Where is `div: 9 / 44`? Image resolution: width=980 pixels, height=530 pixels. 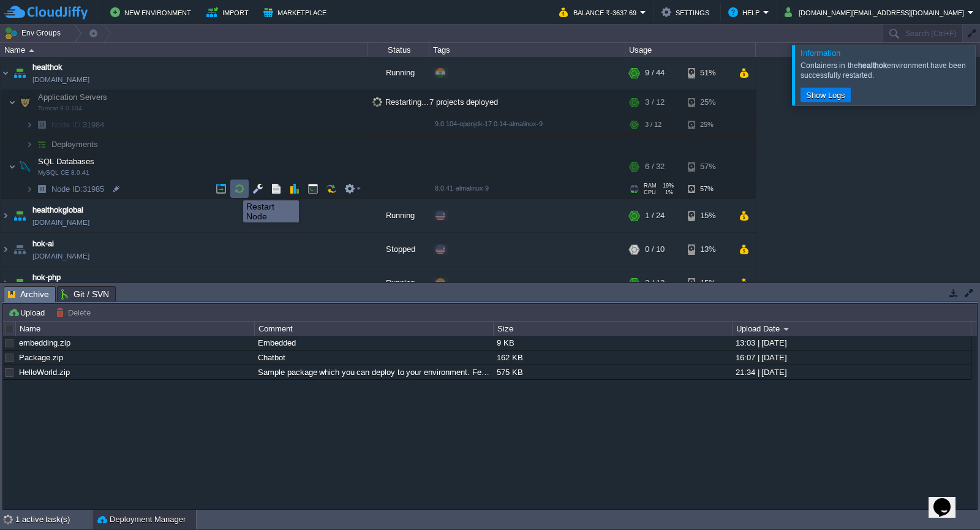 div: 9 / 44 is located at coordinates (655, 73).